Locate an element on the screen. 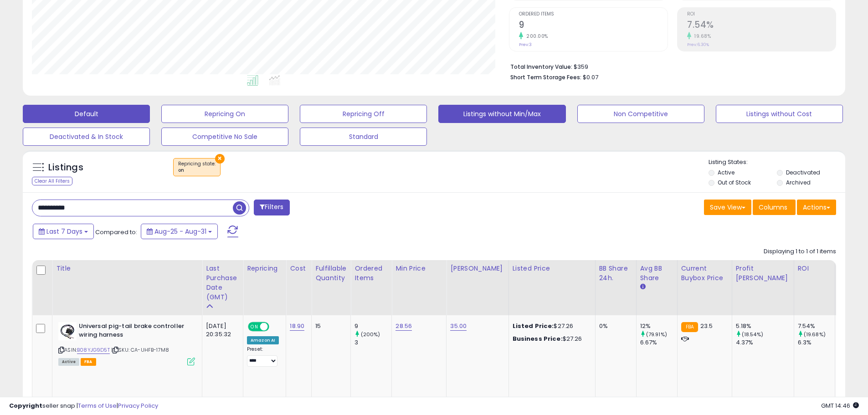  span: ON is located at coordinates (254, 326).